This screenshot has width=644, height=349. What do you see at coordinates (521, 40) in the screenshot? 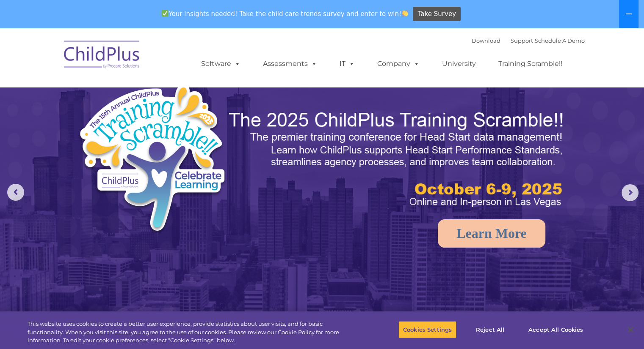
I see `a: Support` at bounding box center [521, 40].